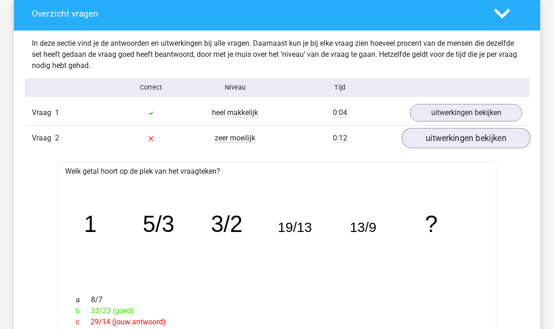 The width and height of the screenshot is (554, 329). Describe the element at coordinates (340, 88) in the screenshot. I see `div: Tijd` at that location.